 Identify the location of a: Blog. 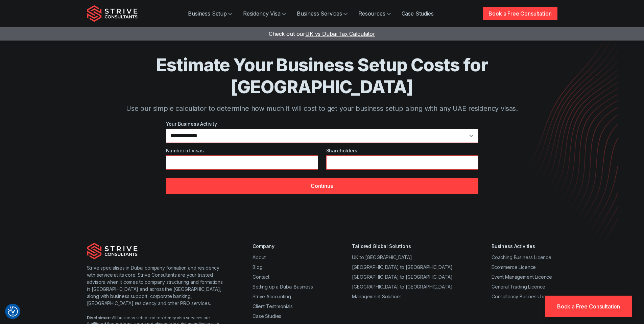
(257, 267).